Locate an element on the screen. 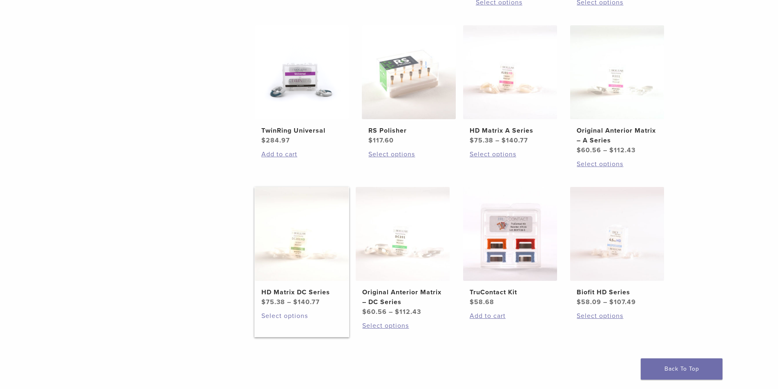  img: TwinRing Universal is located at coordinates (302, 72).